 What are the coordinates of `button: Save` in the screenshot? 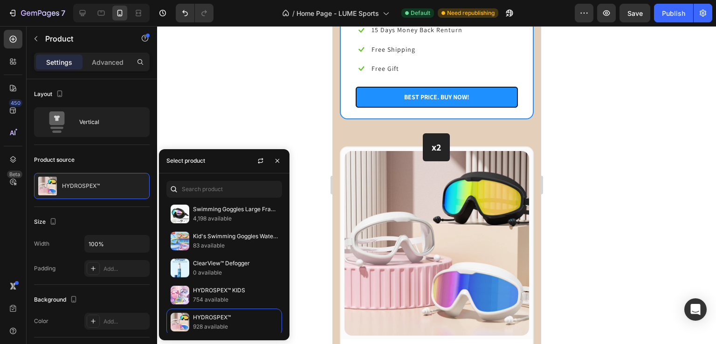 It's located at (635, 13).